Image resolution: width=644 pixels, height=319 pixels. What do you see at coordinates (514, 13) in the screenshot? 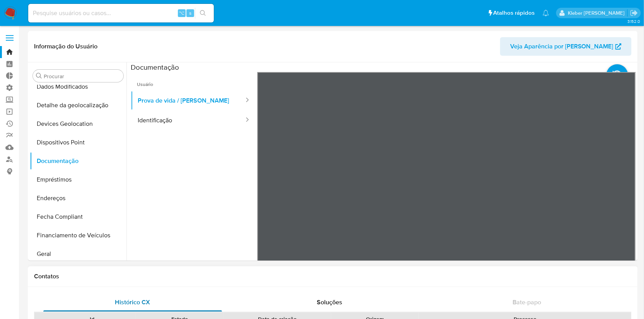
I see `span: Atalhos rápidos` at bounding box center [514, 13].